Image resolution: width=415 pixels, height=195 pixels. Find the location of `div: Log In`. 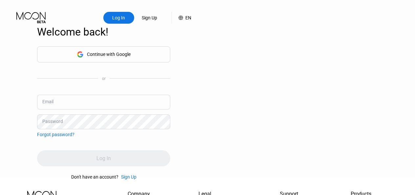

div: Log In is located at coordinates (119, 18).